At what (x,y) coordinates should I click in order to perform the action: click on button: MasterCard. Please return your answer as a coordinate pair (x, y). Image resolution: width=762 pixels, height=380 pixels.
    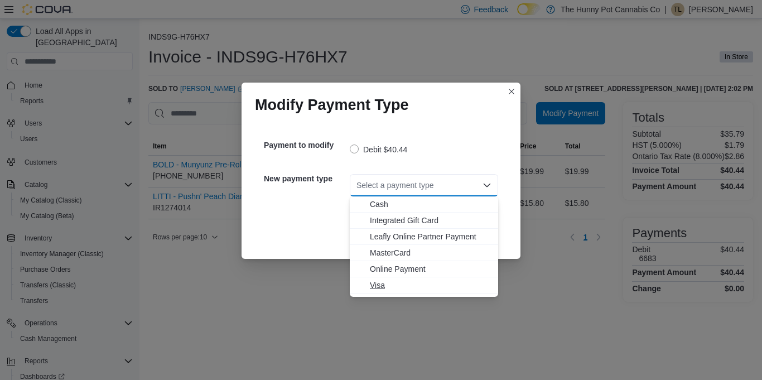
    Looking at the image, I should click on (424, 253).